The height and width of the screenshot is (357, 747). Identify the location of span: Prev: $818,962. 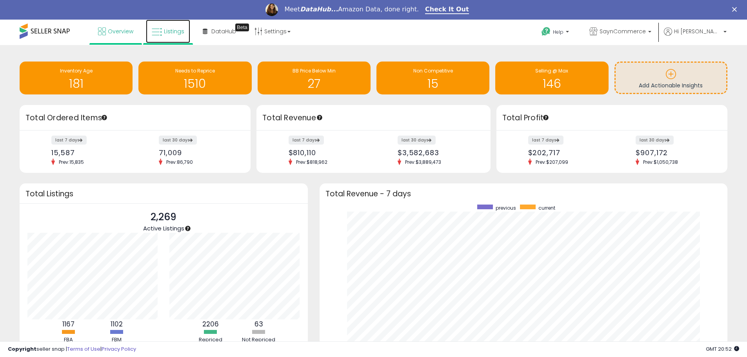
(312, 162).